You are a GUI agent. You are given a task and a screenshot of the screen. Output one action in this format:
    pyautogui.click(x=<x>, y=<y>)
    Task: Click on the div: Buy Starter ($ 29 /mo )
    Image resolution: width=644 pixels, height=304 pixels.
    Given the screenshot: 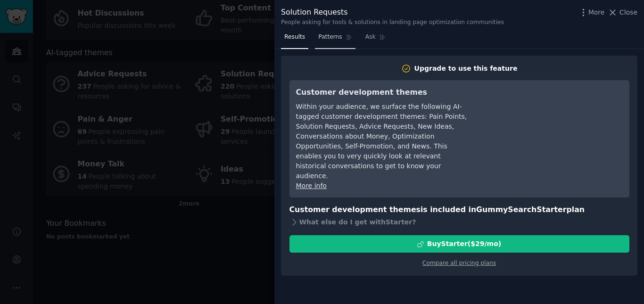 What is the action you would take?
    pyautogui.click(x=464, y=244)
    